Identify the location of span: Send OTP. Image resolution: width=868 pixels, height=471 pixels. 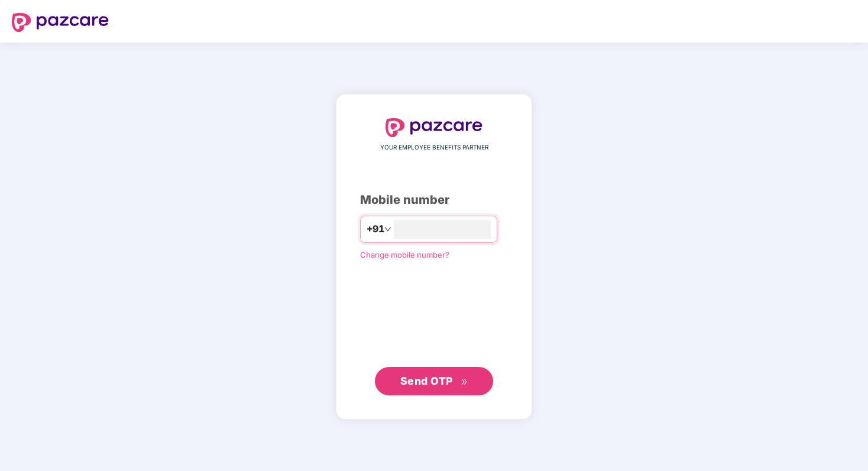
(427, 381).